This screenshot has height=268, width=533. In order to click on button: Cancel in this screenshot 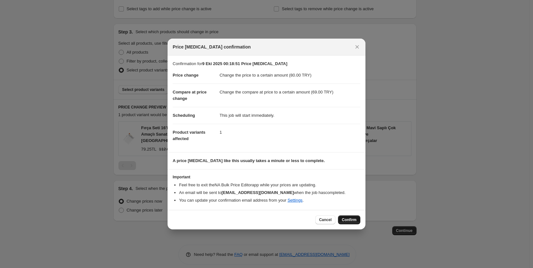, I will do `click(325, 220)`.